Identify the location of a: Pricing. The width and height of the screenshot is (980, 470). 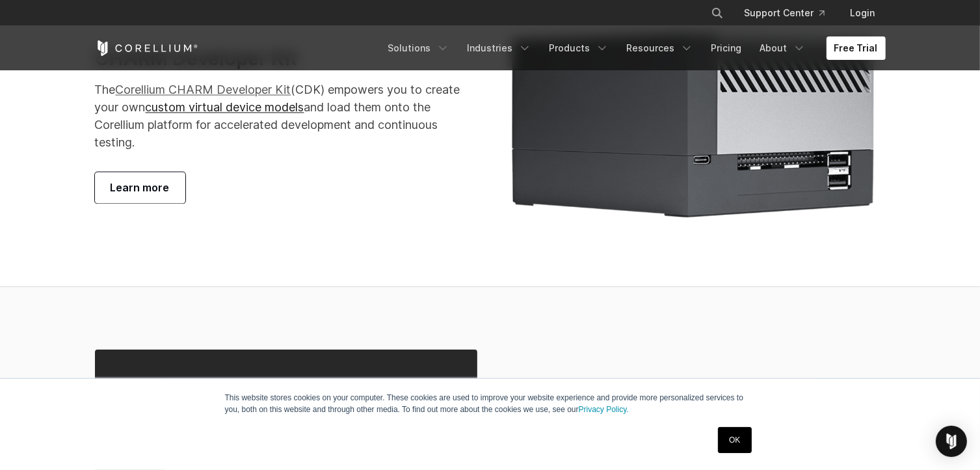
(726, 48).